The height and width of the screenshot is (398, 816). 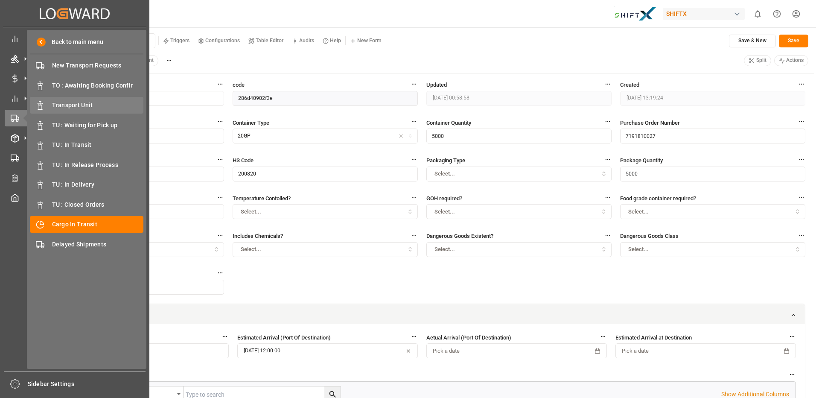 I want to click on button: Save, so click(x=793, y=41).